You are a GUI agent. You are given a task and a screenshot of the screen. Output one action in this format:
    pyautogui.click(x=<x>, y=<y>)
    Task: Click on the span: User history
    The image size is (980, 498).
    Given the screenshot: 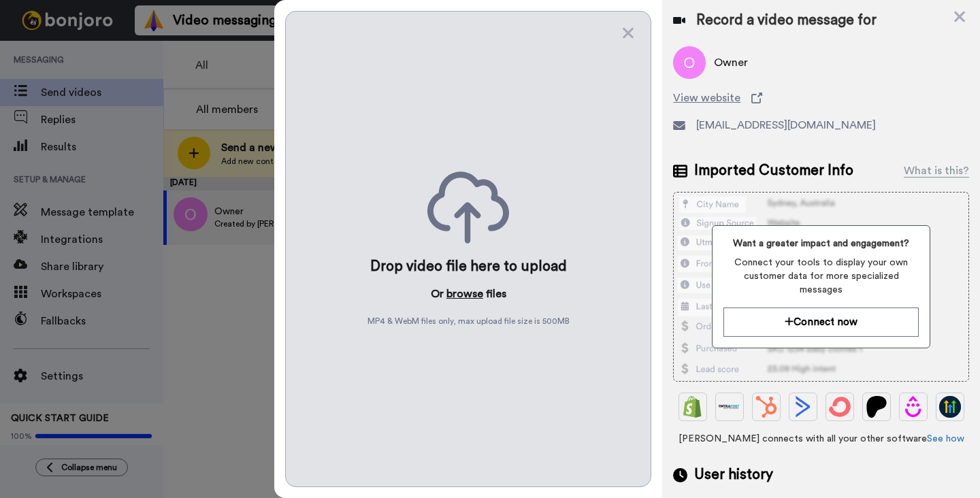 What is the action you would take?
    pyautogui.click(x=734, y=475)
    